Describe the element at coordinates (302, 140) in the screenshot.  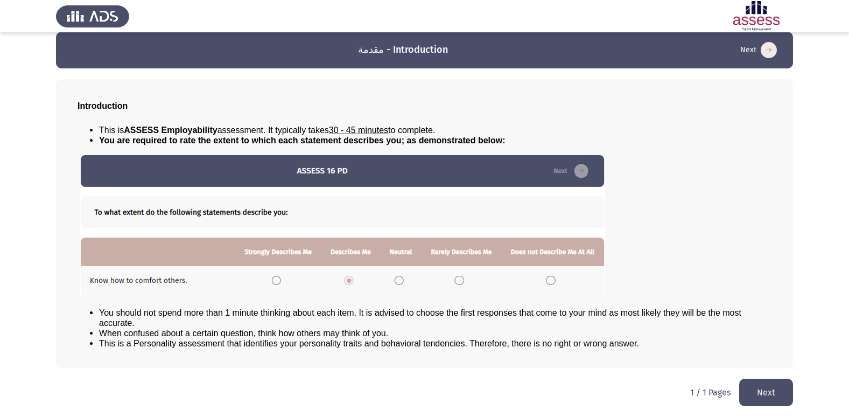
I see `span: You are required to rate the extent to which each statement describes you; as demonstrated below:` at that location.